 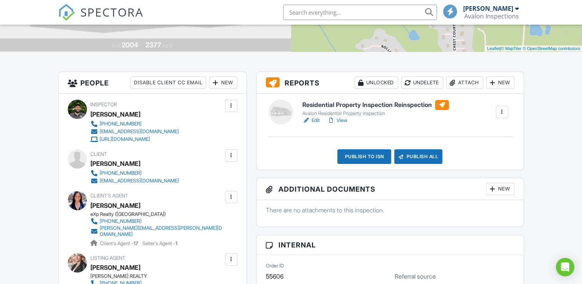 What do you see at coordinates (422, 83) in the screenshot?
I see `div: Undelete` at bounding box center [422, 83].